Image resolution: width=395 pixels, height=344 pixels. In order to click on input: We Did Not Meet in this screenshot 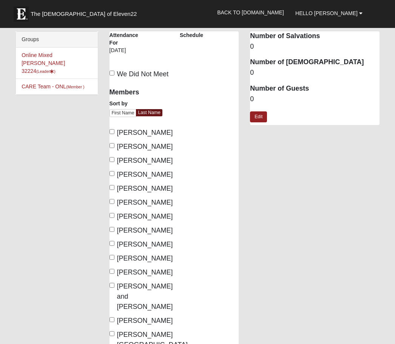, I will do `click(112, 73)`.